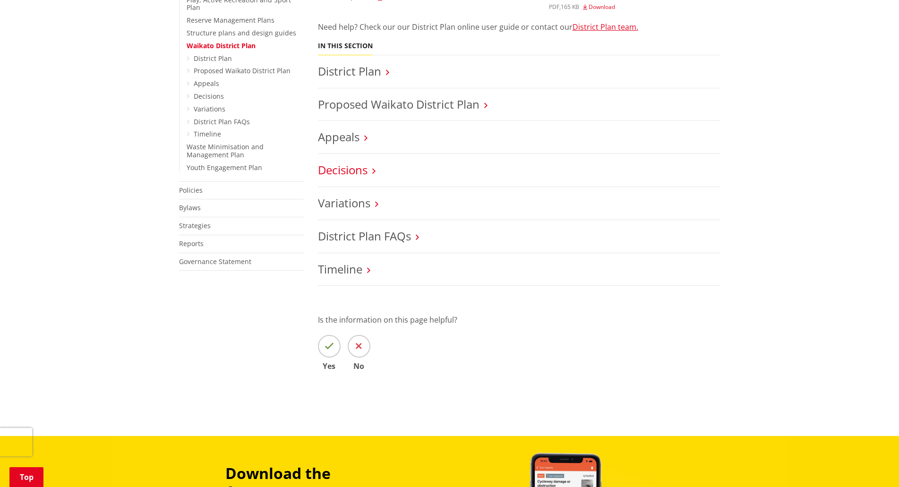  I want to click on a: Youth Engagement Plan, so click(224, 167).